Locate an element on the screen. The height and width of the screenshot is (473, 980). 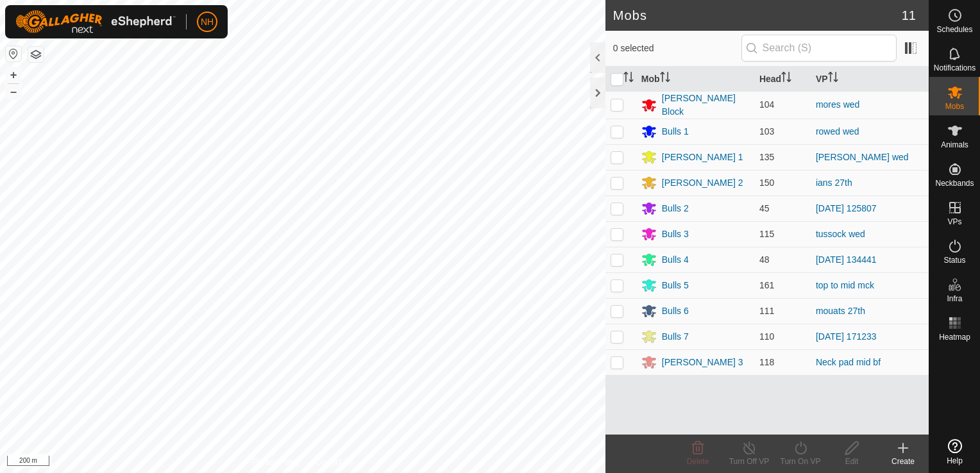
button: Map Layers is located at coordinates (36, 54).